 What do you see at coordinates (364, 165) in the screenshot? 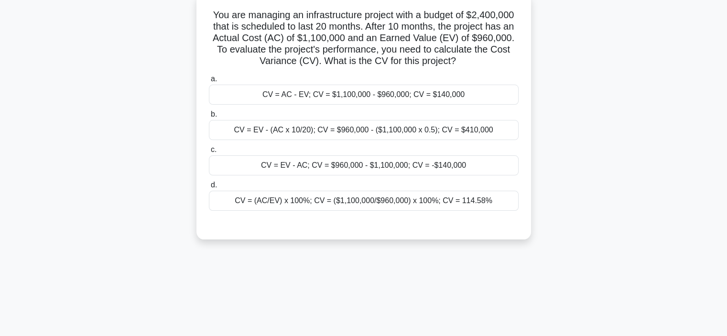
I see `div: CV = EV - AC; CV = $960,000 - $1,100,000; CV = -$140,000` at bounding box center [364, 165].